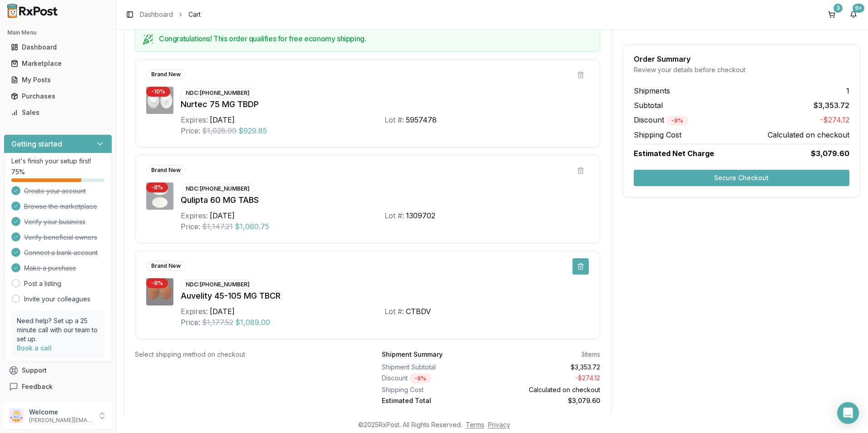  What do you see at coordinates (57, 33) in the screenshot?
I see `h2: Main Menu` at bounding box center [57, 33].